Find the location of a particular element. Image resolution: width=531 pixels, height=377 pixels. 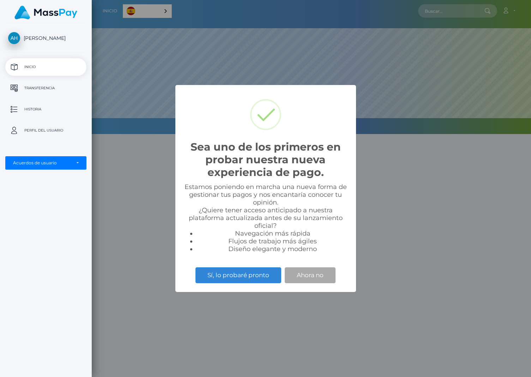

li: Navegación más rápida is located at coordinates (273, 233).